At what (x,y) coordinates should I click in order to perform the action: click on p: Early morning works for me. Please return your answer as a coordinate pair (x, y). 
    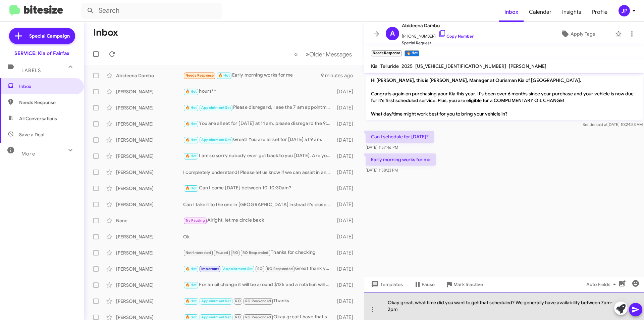
    Looking at the image, I should click on (401, 160).